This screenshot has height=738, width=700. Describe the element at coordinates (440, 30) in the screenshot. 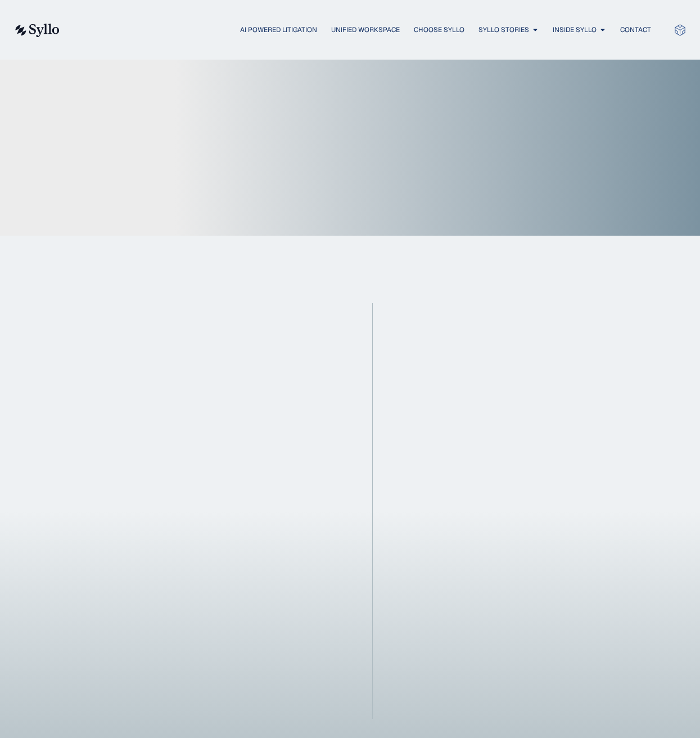

I see `a: Choose Syllo` at that location.